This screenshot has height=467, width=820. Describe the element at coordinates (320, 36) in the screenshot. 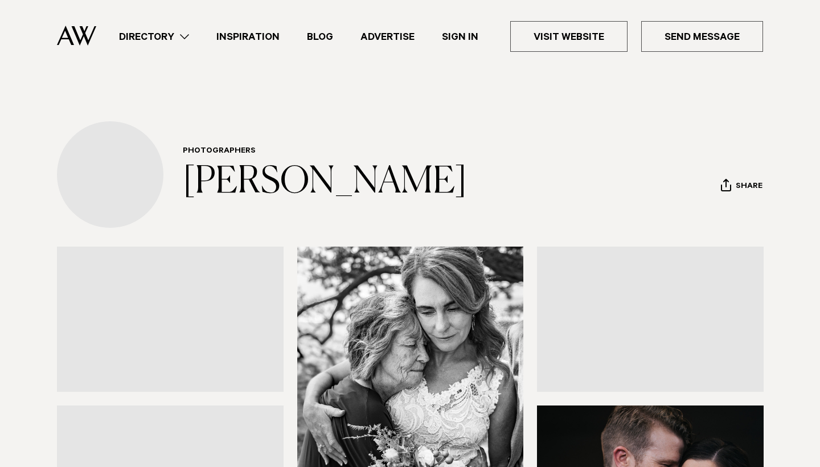

I see `a: Blog` at that location.